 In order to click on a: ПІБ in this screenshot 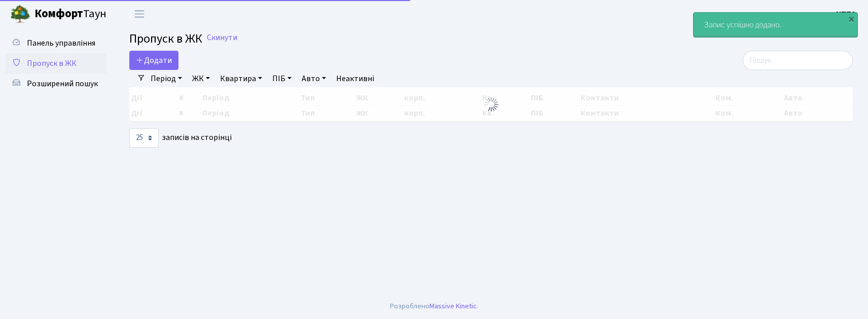, I will do `click(282, 79)`.